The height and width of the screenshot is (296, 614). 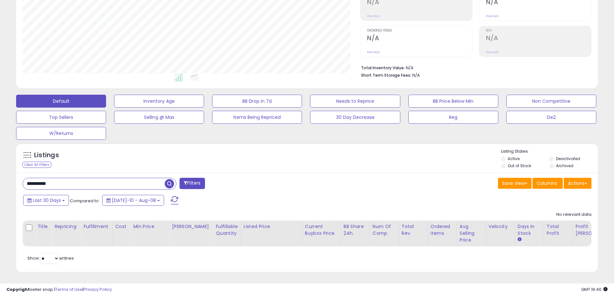 What do you see at coordinates (519, 240) in the screenshot?
I see `small: Days In Stock.` at bounding box center [519, 240].